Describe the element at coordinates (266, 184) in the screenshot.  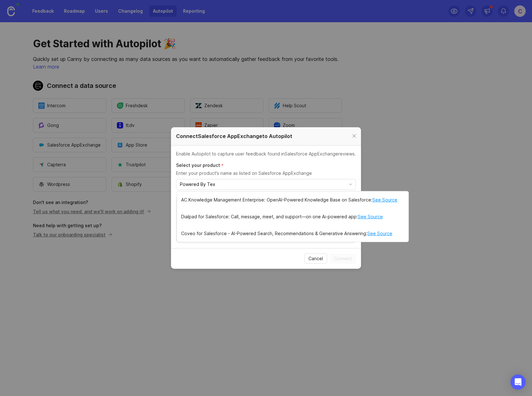
I see `div: toggle menu` at that location.